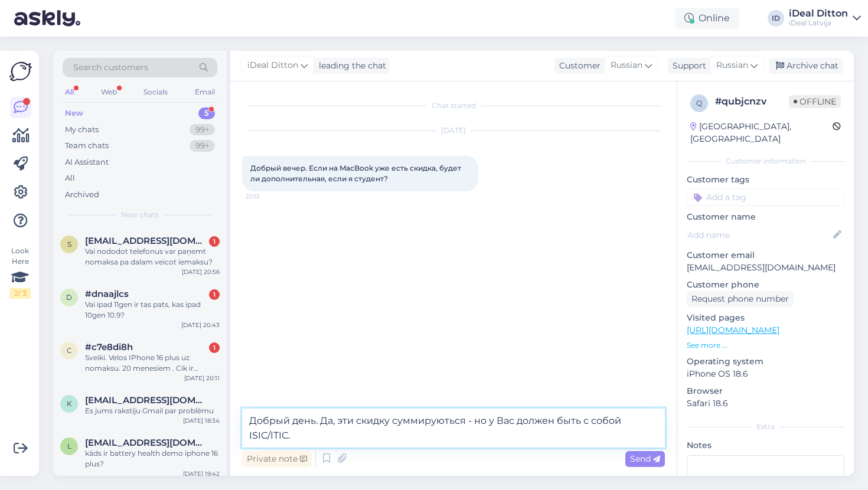 The width and height of the screenshot is (868, 490). I want to click on div: Vai nododot telefonus var paņemt nomaksa pa dalam veicot iemaksu?, so click(152, 257).